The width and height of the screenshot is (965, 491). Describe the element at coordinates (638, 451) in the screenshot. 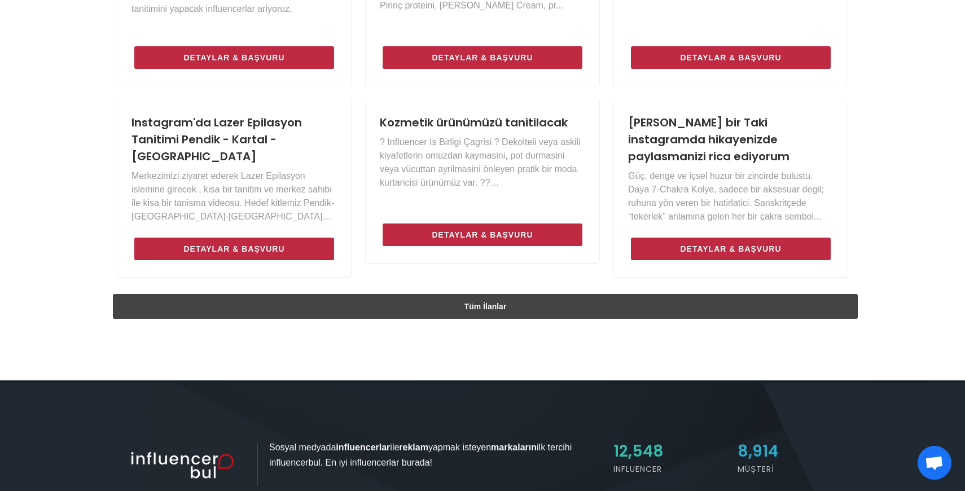

I see `span: 12,548` at that location.